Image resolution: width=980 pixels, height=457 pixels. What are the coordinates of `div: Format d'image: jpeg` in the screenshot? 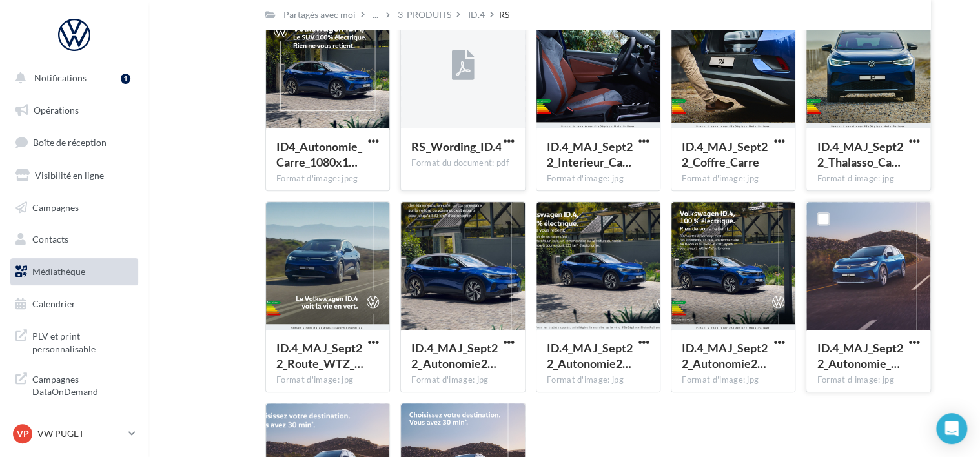 It's located at (327, 179).